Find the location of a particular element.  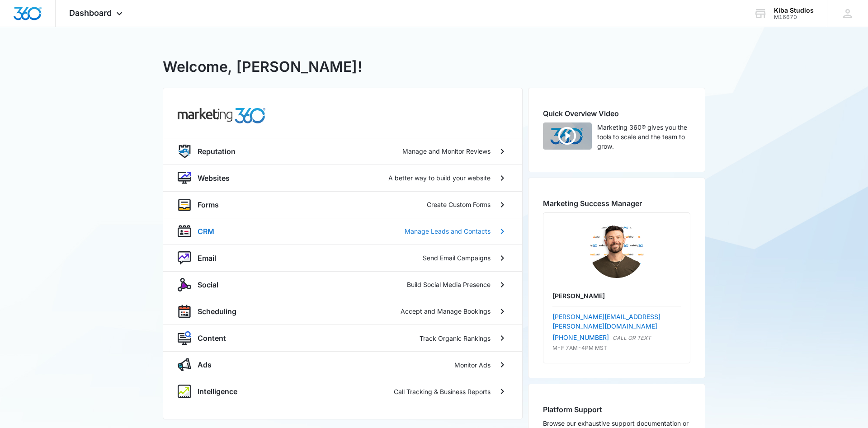

a: intelligenceIntelligenceCall Tracking & Business Reports is located at coordinates (343, 391).